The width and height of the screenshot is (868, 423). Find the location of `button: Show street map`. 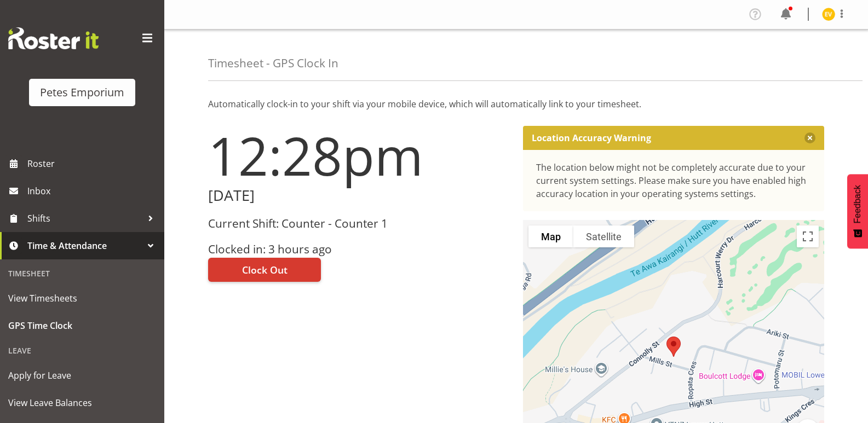

button: Show street map is located at coordinates (551, 236).